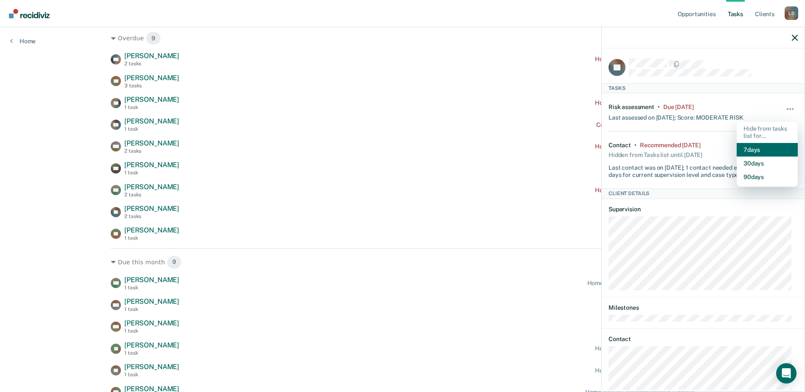 The height and width of the screenshot is (392, 805). What do you see at coordinates (792, 13) in the screenshot?
I see `div: L D` at bounding box center [792, 13].